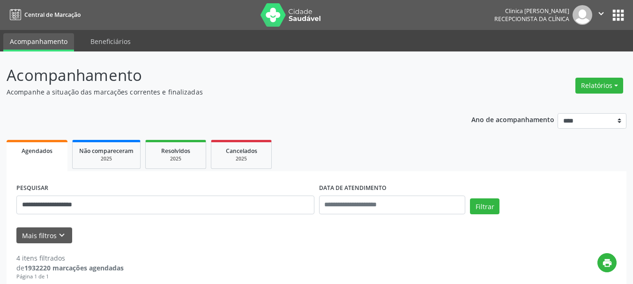 This screenshot has height=284, width=633. What do you see at coordinates (74, 268) in the screenshot?
I see `strong: 1932220 marcações agendadas` at bounding box center [74, 268].